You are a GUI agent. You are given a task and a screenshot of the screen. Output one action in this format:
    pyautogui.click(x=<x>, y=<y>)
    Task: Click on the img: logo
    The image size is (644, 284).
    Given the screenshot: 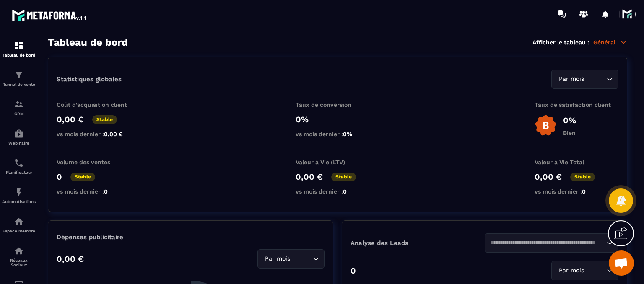 What is the action you would take?
    pyautogui.click(x=49, y=15)
    